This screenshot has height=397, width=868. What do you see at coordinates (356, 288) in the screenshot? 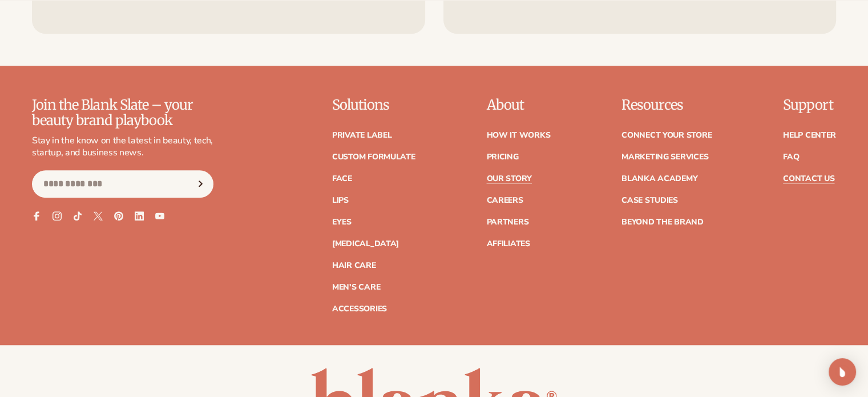
I see `a: Men's Care` at bounding box center [356, 288].